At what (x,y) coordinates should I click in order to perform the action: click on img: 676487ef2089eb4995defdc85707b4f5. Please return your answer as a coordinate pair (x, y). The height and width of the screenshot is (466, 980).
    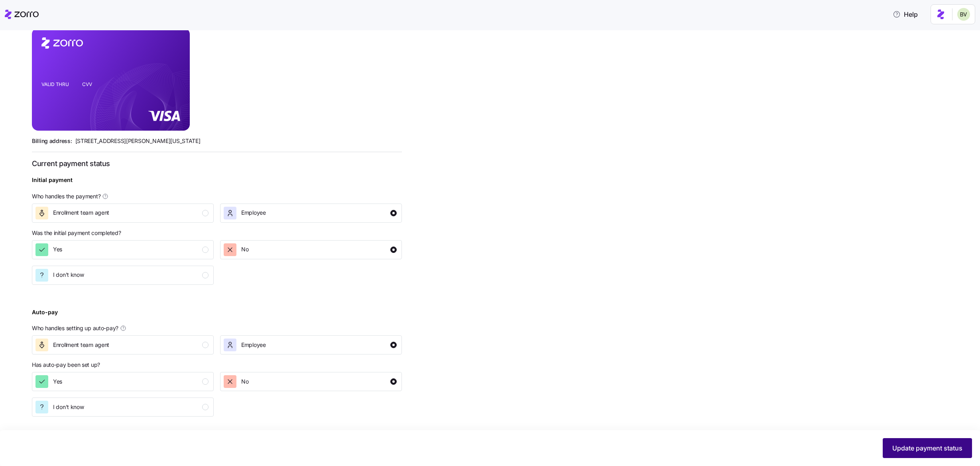
    Looking at the image, I should click on (963, 15).